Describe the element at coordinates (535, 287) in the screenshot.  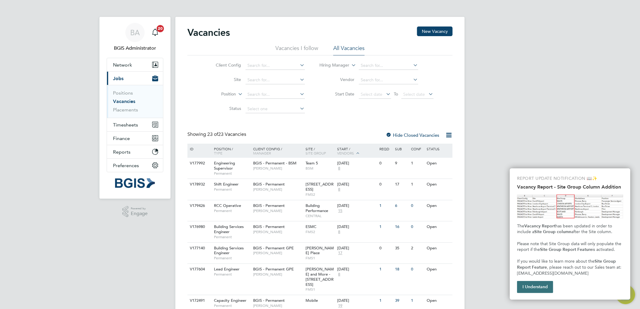
I see `button: I Understand` at that location.